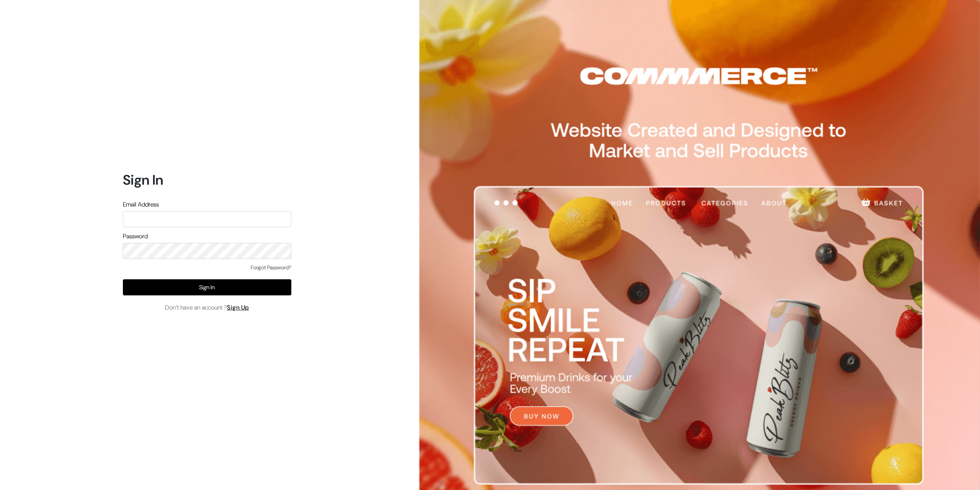  What do you see at coordinates (207, 307) in the screenshot?
I see `span: Don’t have an account ?` at bounding box center [207, 307].